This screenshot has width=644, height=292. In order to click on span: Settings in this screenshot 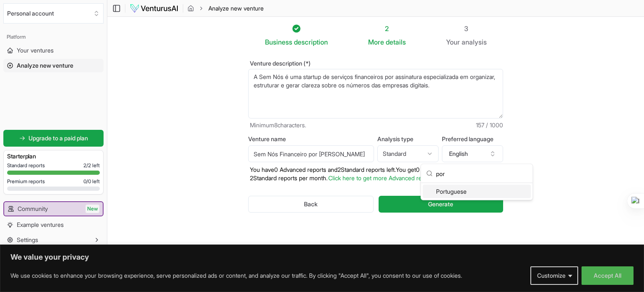, I will do `click(27, 240)`.